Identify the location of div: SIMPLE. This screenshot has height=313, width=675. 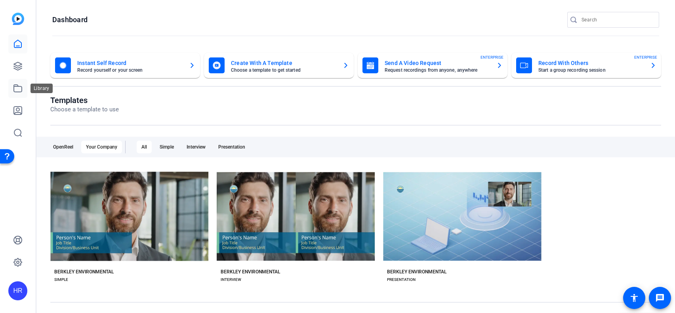
(61, 280).